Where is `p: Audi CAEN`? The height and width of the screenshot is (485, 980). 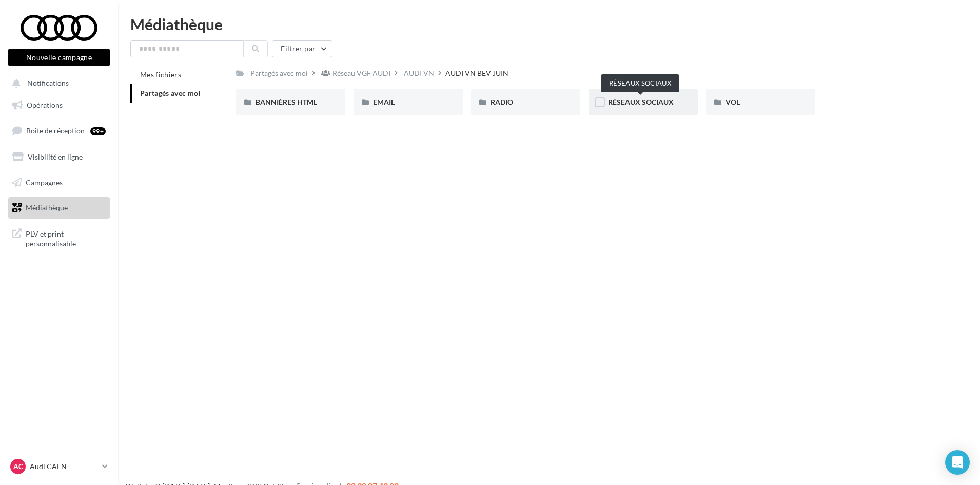 p: Audi CAEN is located at coordinates (64, 467).